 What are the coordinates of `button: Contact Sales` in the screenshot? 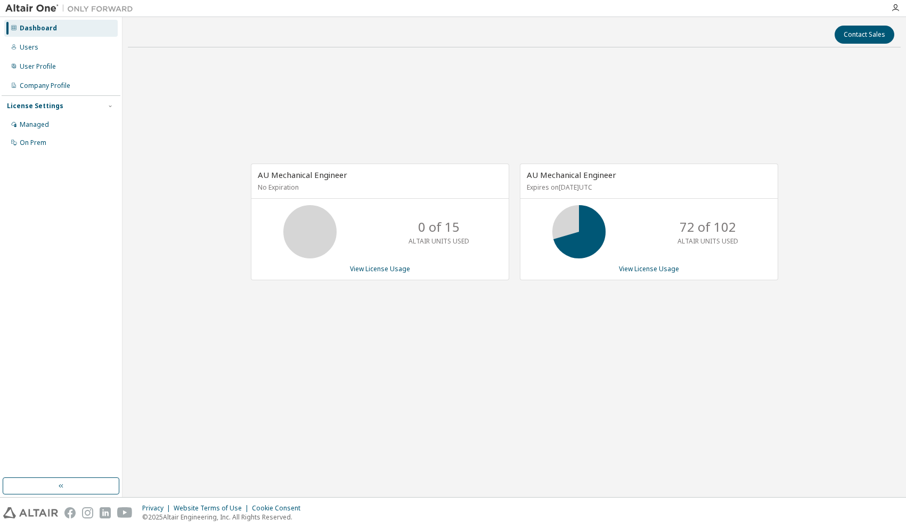 It's located at (865, 35).